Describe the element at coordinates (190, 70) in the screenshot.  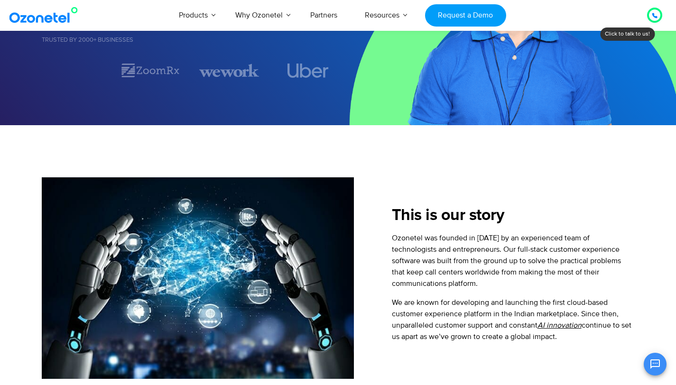
I see `div: Image Carousel` at that location.